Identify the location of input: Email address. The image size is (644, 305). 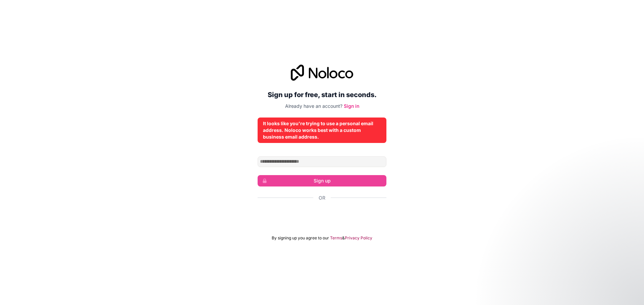
(322, 162).